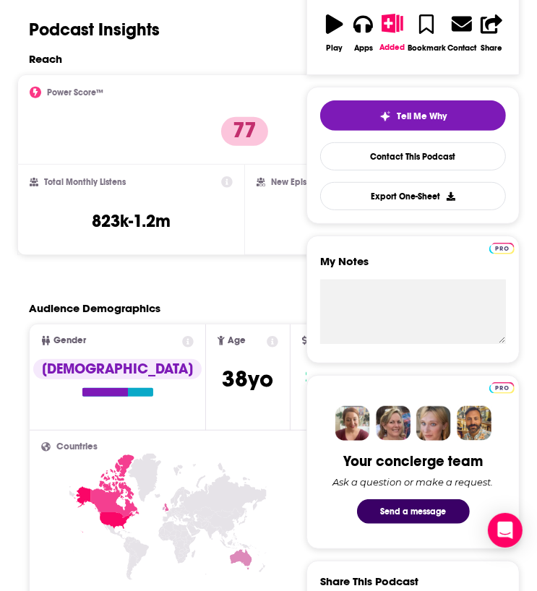 This screenshot has width=537, height=591. Describe the element at coordinates (369, 581) in the screenshot. I see `h3: Share This Podcast` at that location.